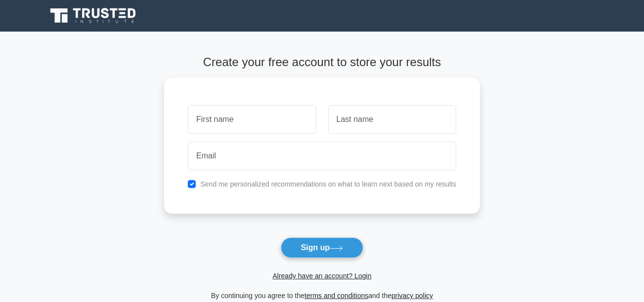  What do you see at coordinates (321, 276) in the screenshot?
I see `a: Already have an account? Login` at bounding box center [321, 276].